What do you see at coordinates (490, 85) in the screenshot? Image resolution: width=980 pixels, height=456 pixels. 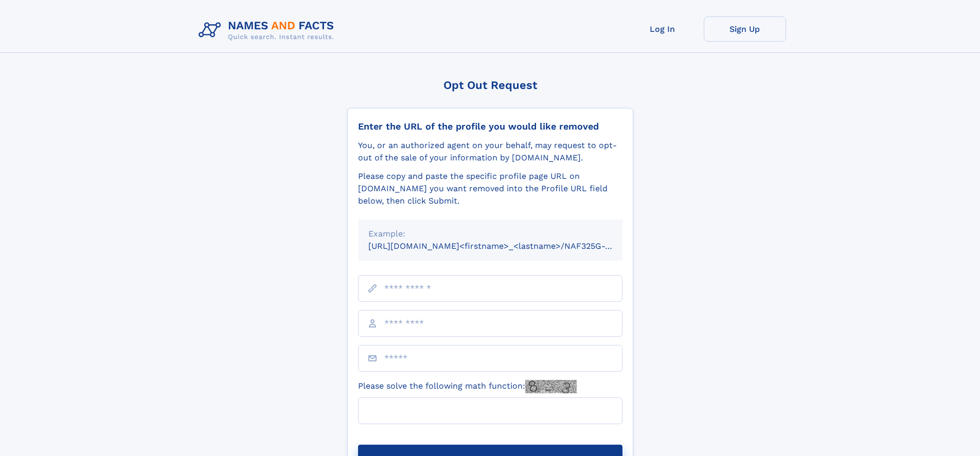 I see `div: Opt Out Request` at bounding box center [490, 85].